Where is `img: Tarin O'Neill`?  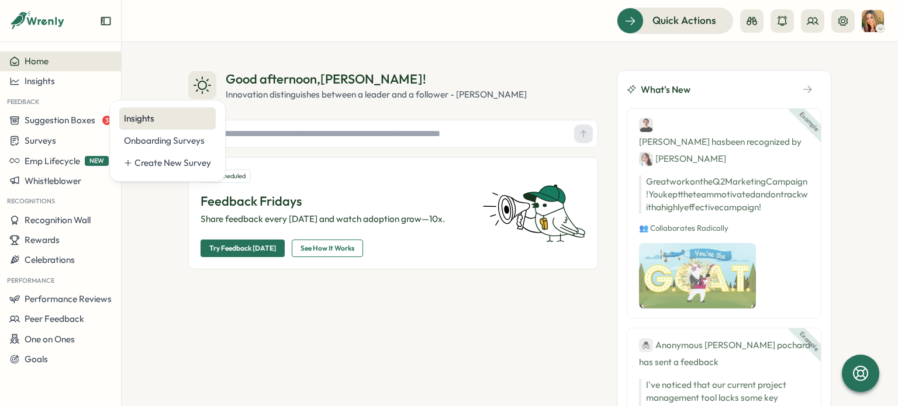
img: Tarin O'Neill is located at coordinates (873, 21).